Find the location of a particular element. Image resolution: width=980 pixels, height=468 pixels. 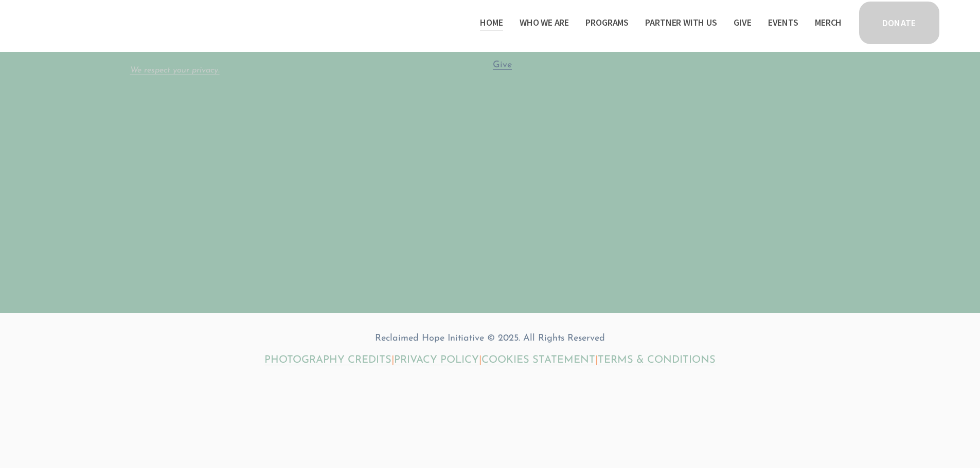

span: Who We Are is located at coordinates (544, 23).